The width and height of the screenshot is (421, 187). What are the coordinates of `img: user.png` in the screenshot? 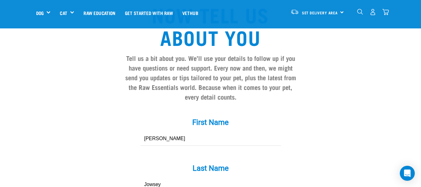 It's located at (373, 12).